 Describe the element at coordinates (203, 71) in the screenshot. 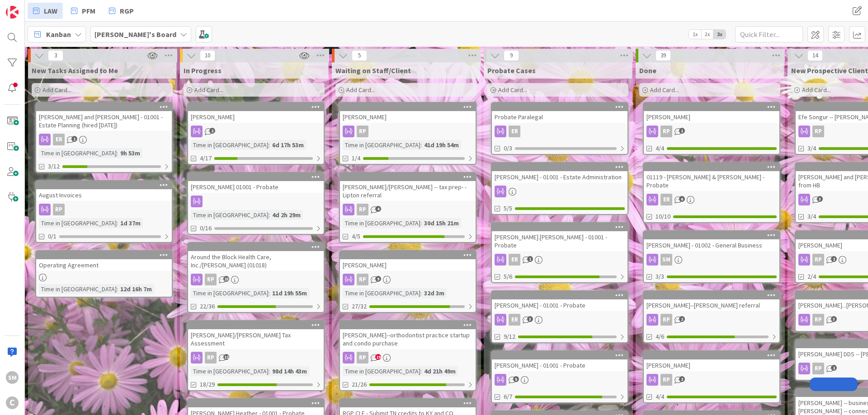

I see `span: In Progress` at that location.